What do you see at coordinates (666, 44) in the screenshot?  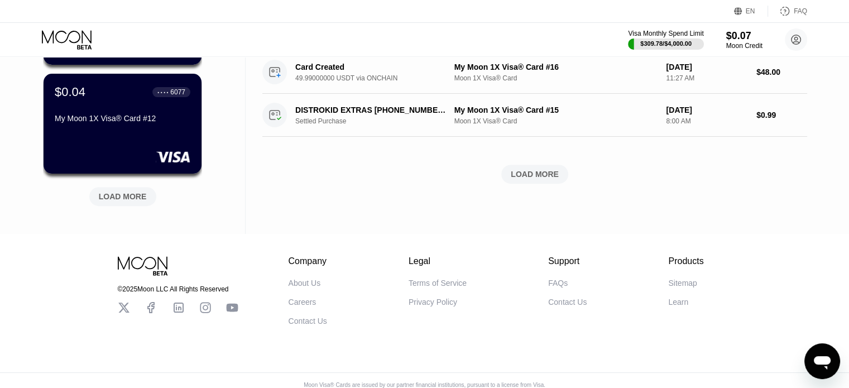 I see `div: $309.78 / $4,000.00` at bounding box center [666, 44].